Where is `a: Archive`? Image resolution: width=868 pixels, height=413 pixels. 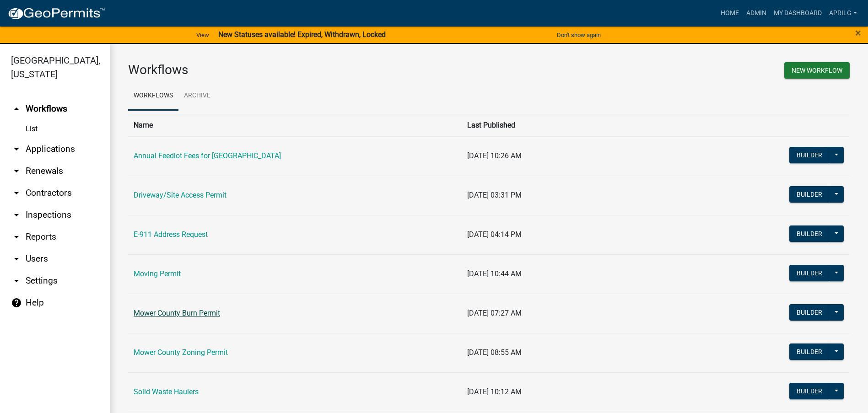
a: Archive is located at coordinates (197, 96).